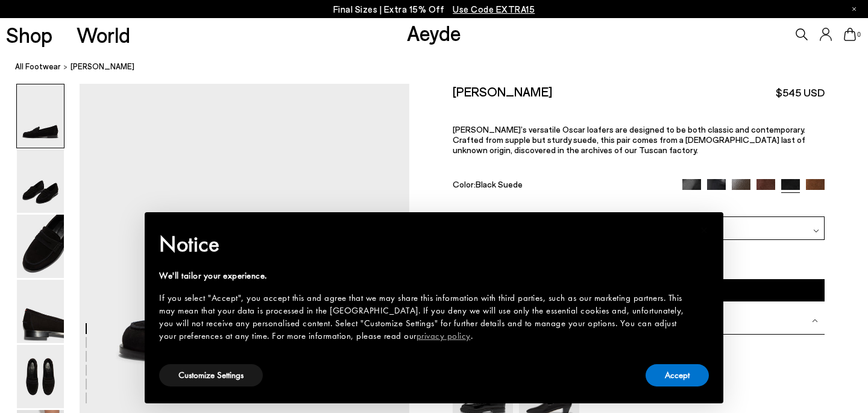  What do you see at coordinates (434, 32) in the screenshot?
I see `a: Aeyde` at bounding box center [434, 32].